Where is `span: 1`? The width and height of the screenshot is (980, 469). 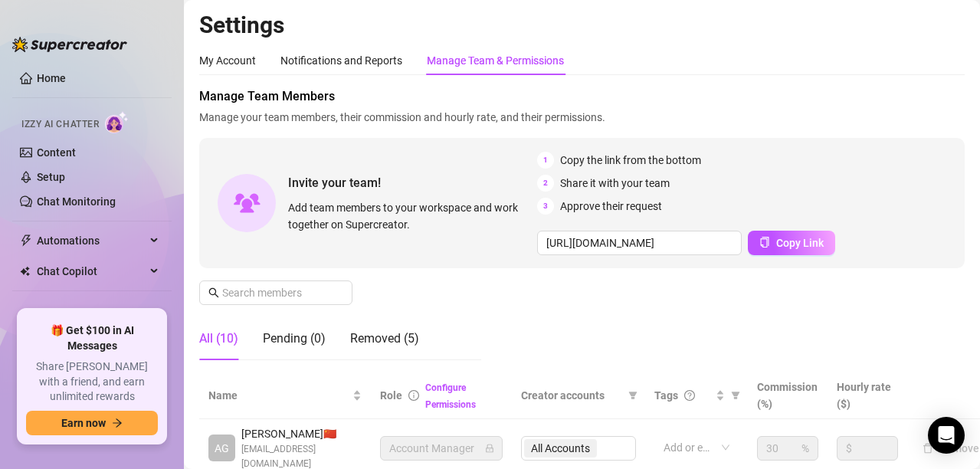
span: 1 is located at coordinates (546, 161).